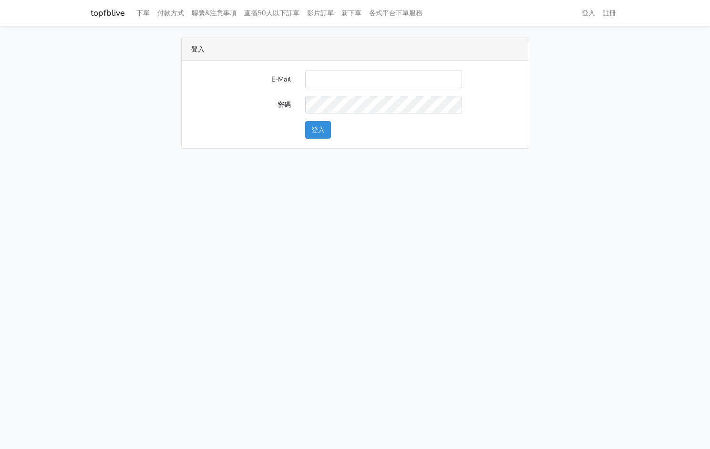 This screenshot has height=449, width=710. I want to click on label: E-Mail, so click(241, 79).